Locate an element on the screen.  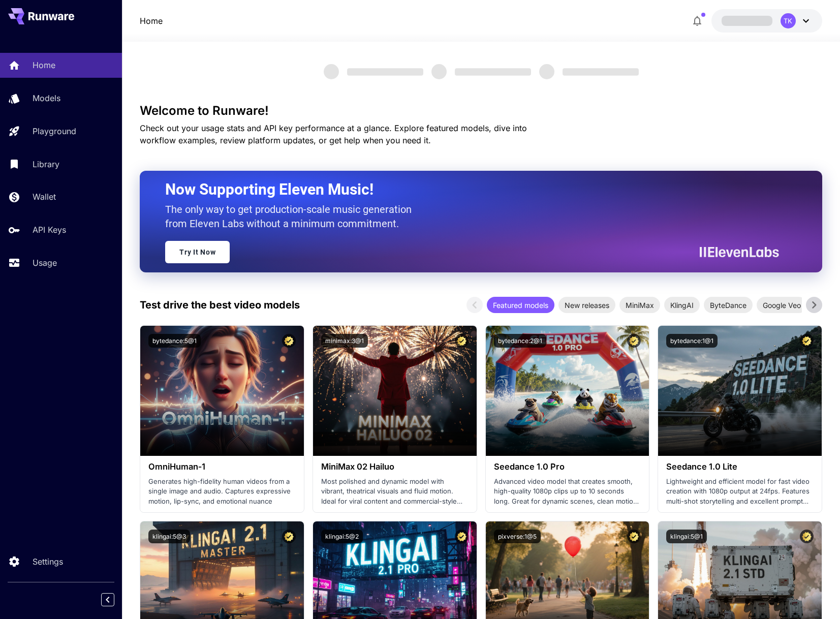
p: Wallet is located at coordinates (44, 197).